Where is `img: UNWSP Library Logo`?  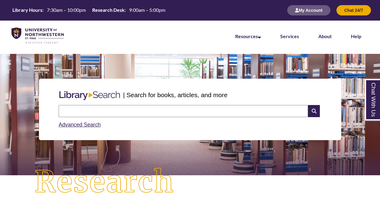 img: UNWSP Library Logo is located at coordinates (37, 36).